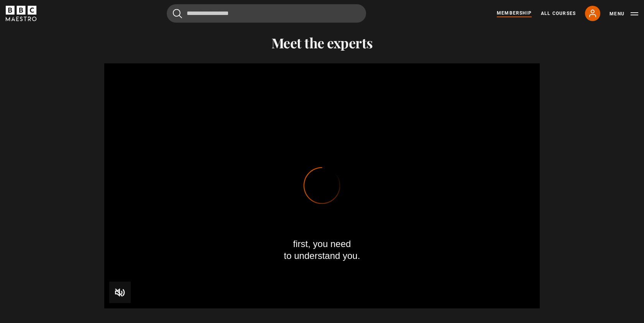  I want to click on video-js: Video Player, so click(322, 186).